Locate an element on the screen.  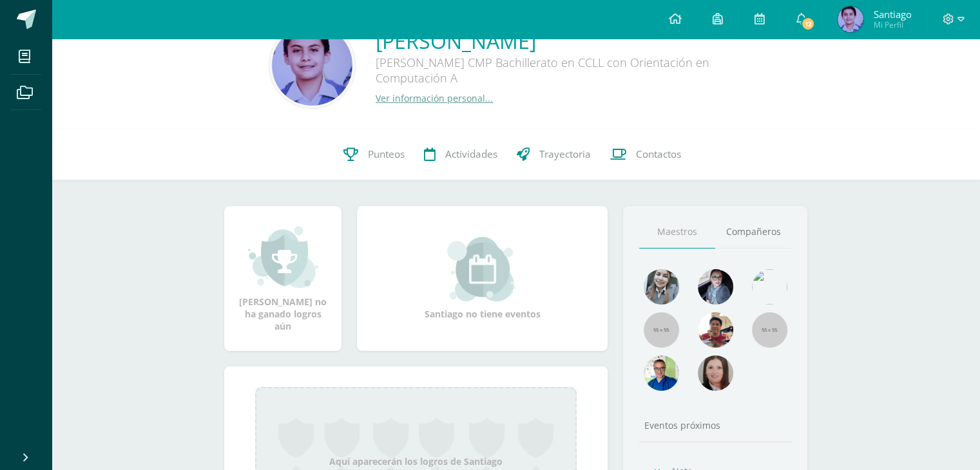
img: 11152eb22ca3048aebc25a5ecf6973a7.png is located at coordinates (715, 330).